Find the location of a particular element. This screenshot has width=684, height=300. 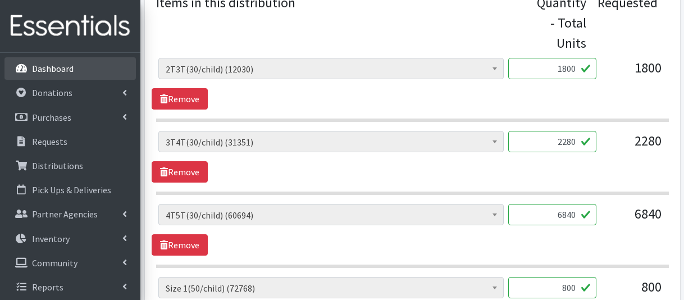

a: Reports is located at coordinates (70, 287).